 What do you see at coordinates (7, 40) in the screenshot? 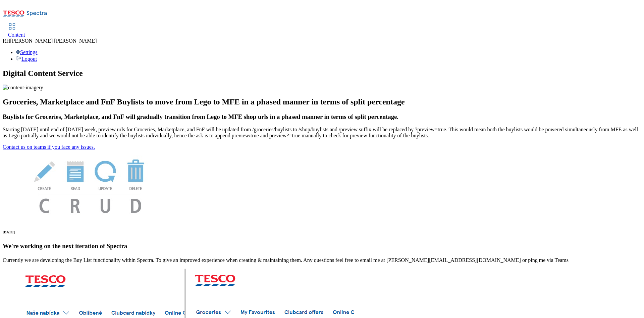
I see `span: RH` at bounding box center [7, 40].